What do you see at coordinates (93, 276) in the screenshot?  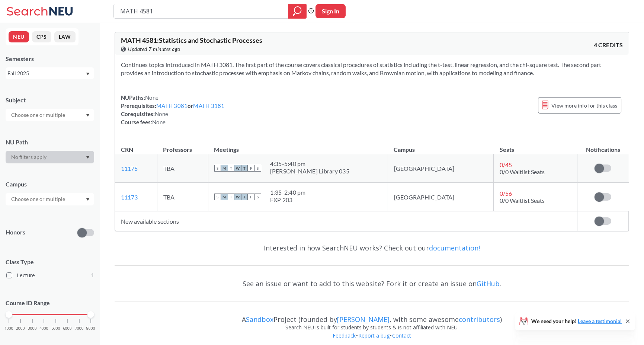 I see `span: 1` at bounding box center [93, 276].